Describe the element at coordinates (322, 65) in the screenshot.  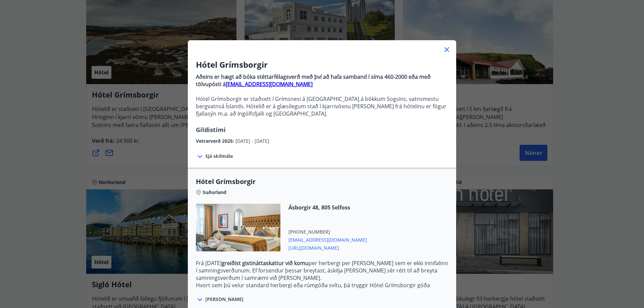
I see `h3: Hótel Grímsborgir` at that location.